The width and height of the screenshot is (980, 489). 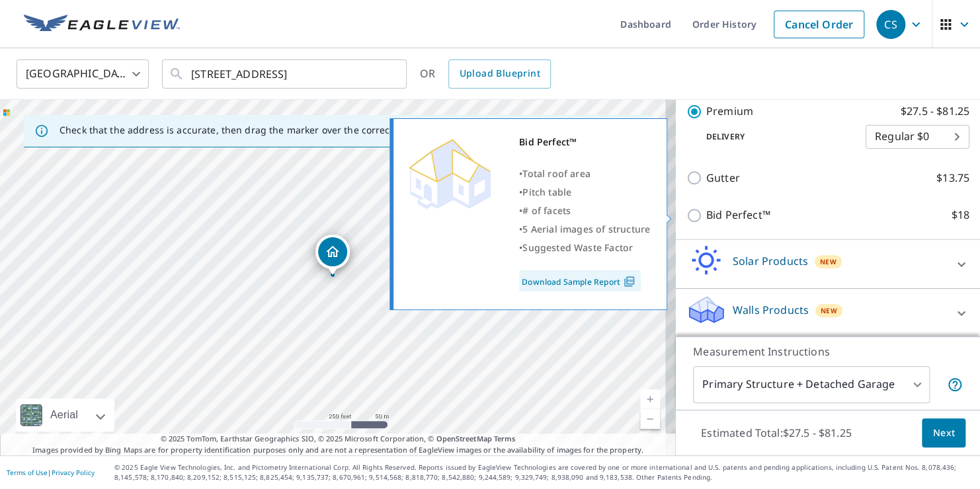 What do you see at coordinates (463, 438) in the screenshot?
I see `a: OpenStreetMap` at bounding box center [463, 438].